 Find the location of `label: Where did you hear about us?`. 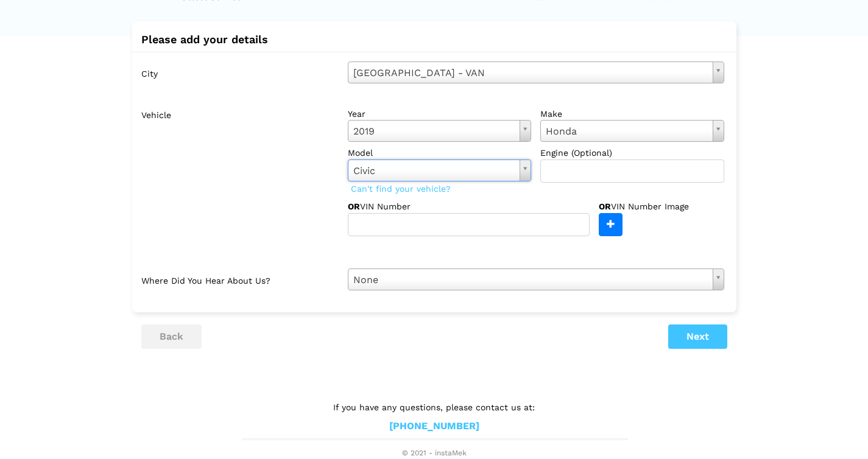

label: Where did you hear about us? is located at coordinates (240, 279).